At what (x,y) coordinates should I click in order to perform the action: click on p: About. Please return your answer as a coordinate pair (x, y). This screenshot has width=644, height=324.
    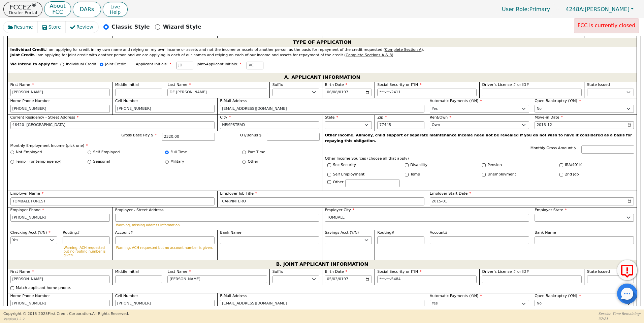
    Looking at the image, I should click on (57, 6).